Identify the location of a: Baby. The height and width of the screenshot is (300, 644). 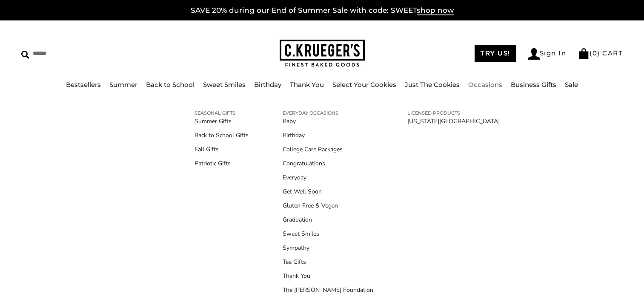
(328, 121).